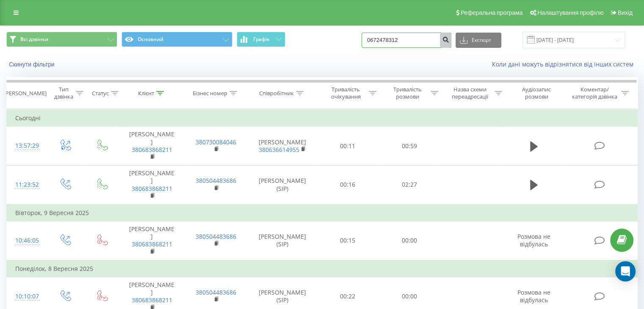 This screenshot has height=309, width=644. Describe the element at coordinates (348, 241) in the screenshot. I see `td: 00:15` at that location.